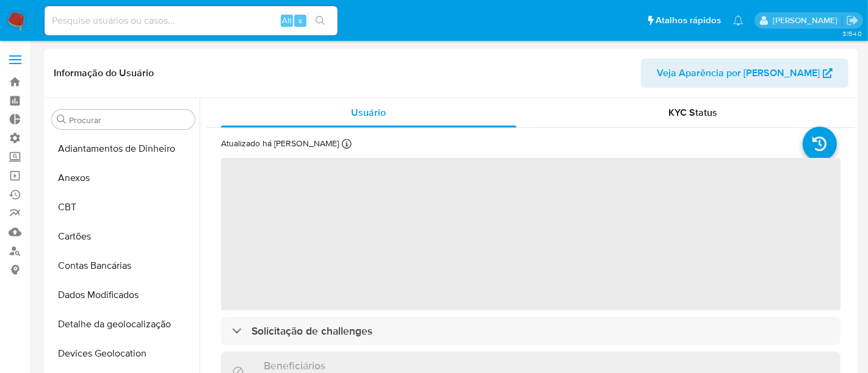 This screenshot has height=373, width=868. Describe the element at coordinates (124, 237) in the screenshot. I see `button: Cartões` at that location.